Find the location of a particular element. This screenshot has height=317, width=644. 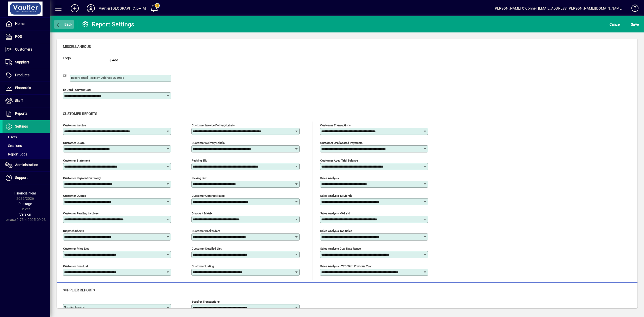

a: Reports is located at coordinates (27, 114).